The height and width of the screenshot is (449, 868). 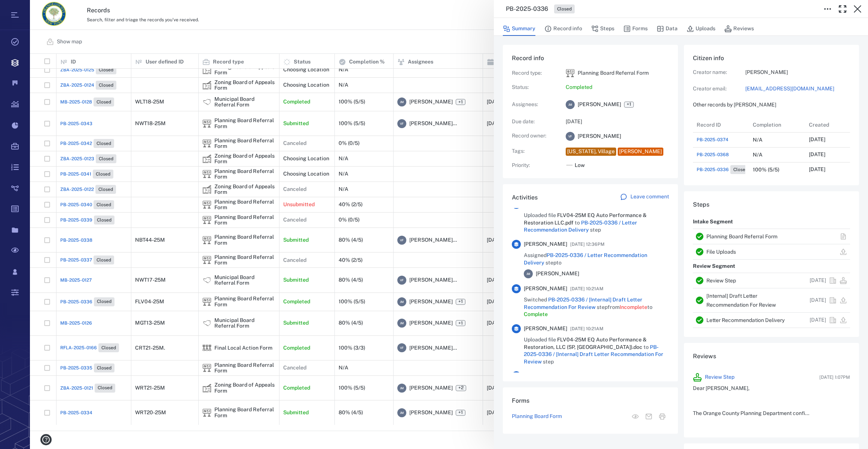 I want to click on a: PB-2025-0374, so click(x=712, y=140).